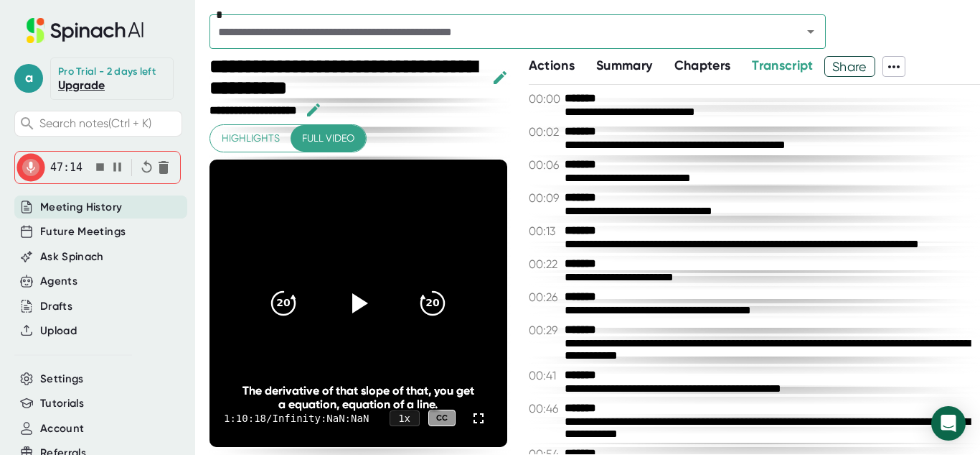 This screenshot has width=980, height=455. I want to click on span: 47:14, so click(66, 167).